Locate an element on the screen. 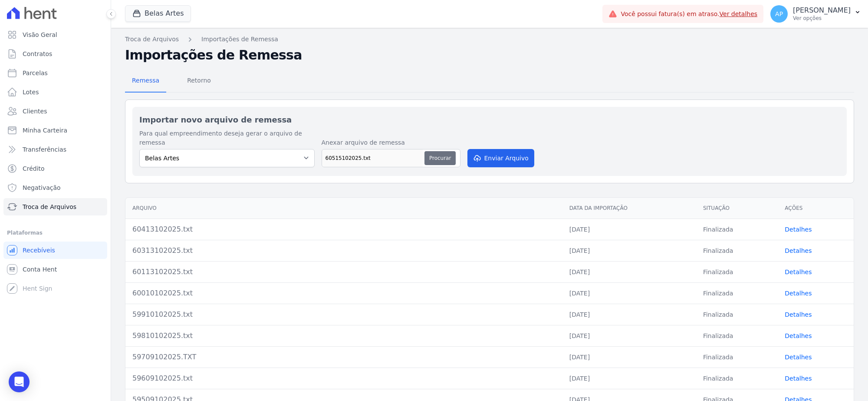 The image size is (868, 401). button: Procurar is located at coordinates (440, 158).